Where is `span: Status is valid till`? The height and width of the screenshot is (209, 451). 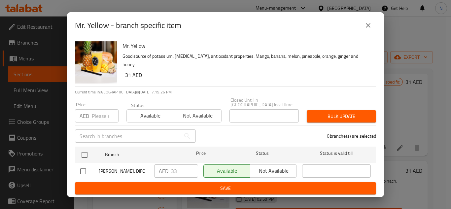
span: Status is valid till is located at coordinates (336, 153).